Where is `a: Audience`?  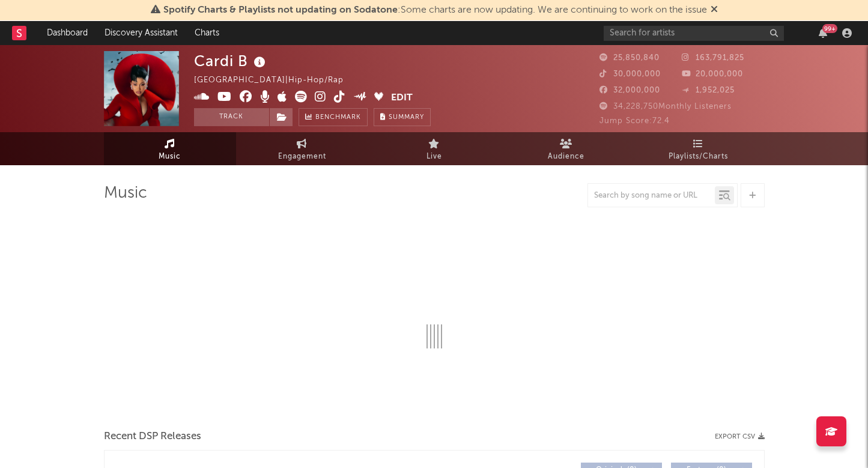 a: Audience is located at coordinates (566, 148).